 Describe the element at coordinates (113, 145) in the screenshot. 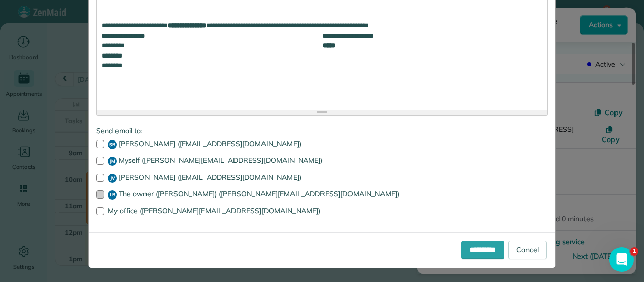

I see `span: SB` at that location.